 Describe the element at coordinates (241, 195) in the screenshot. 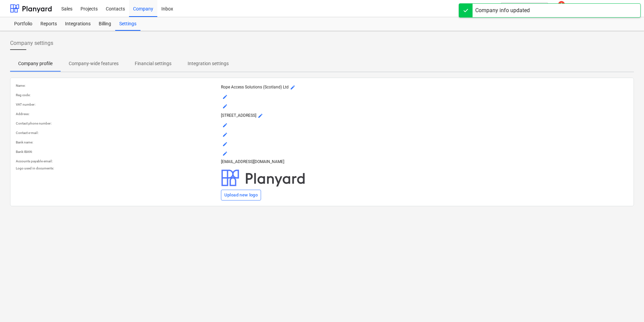

I see `button: Upload new logo` at that location.